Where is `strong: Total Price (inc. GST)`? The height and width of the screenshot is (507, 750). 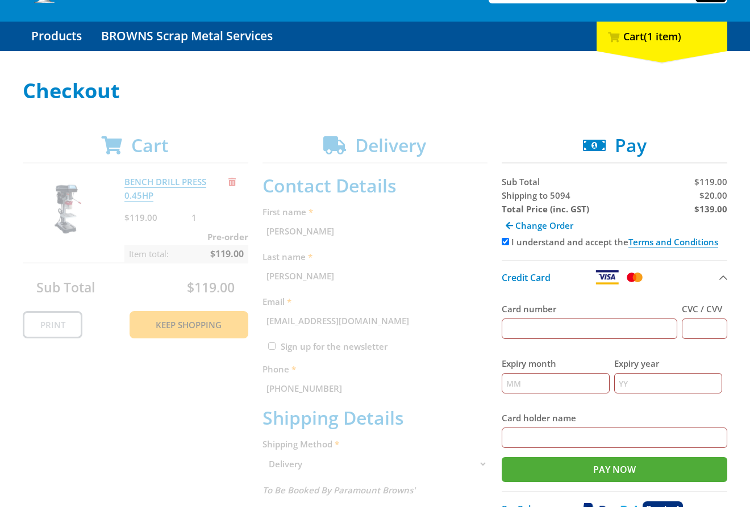 strong: Total Price (inc. GST) is located at coordinates (545, 209).